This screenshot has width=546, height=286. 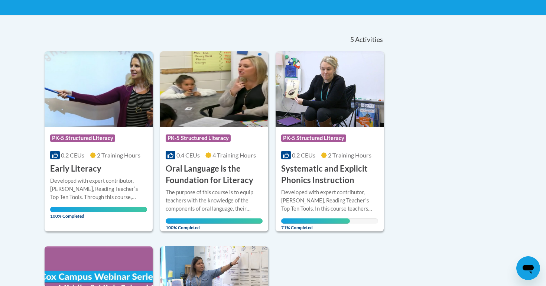 I want to click on span: Activities, so click(x=369, y=40).